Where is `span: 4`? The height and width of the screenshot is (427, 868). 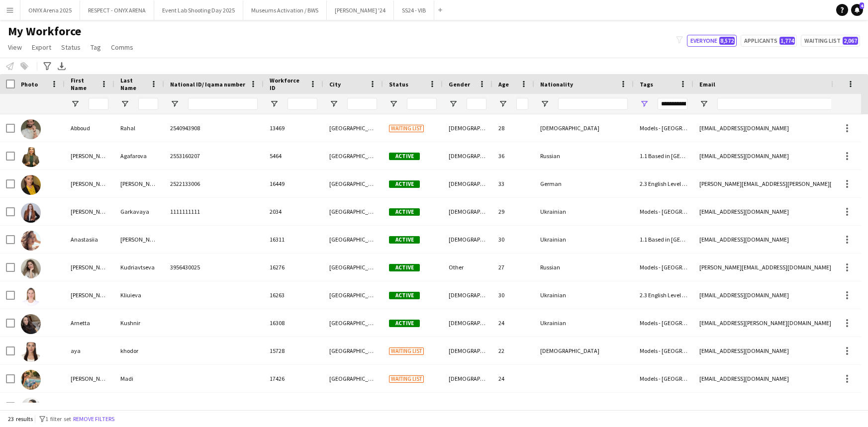 span: 4 is located at coordinates (861, 6).